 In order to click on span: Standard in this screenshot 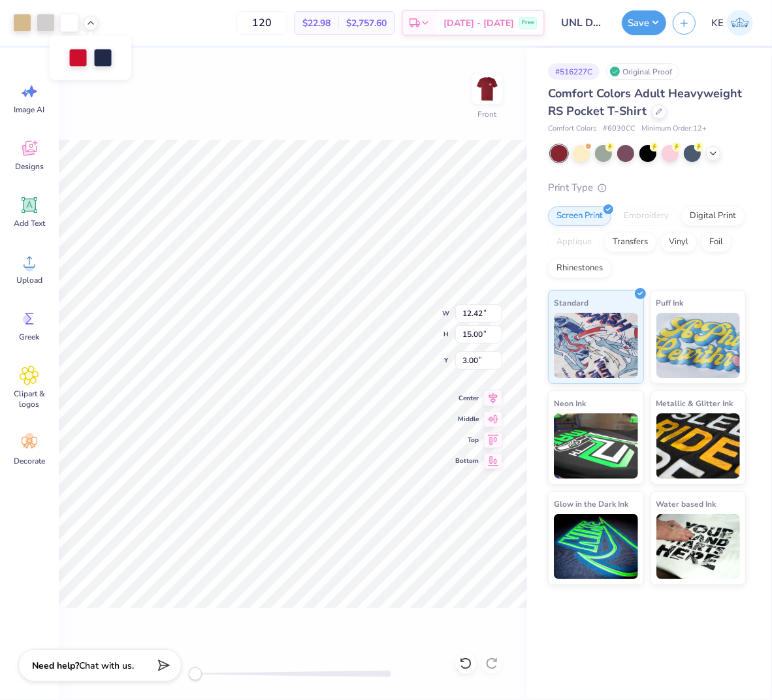, I will do `click(570, 302)`.